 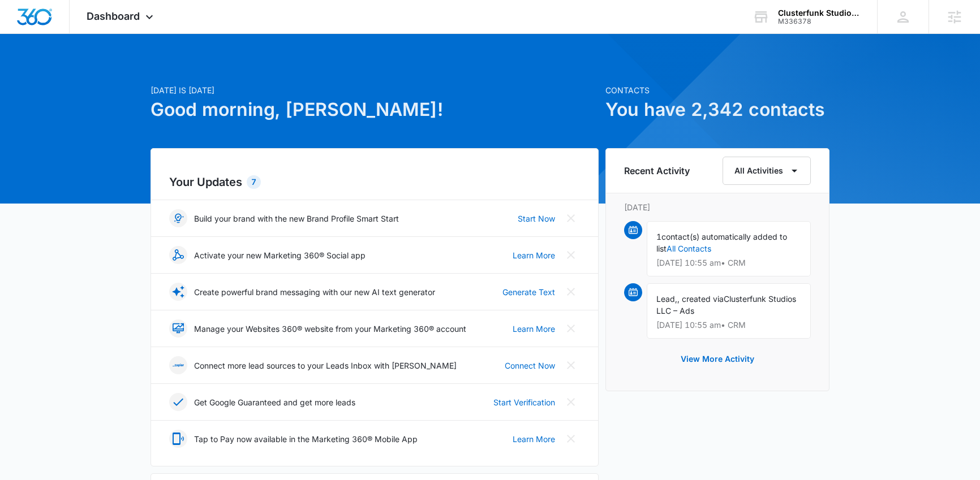 I want to click on p: Manage your Websites 360® website from your Marketing 360® account, so click(x=330, y=329).